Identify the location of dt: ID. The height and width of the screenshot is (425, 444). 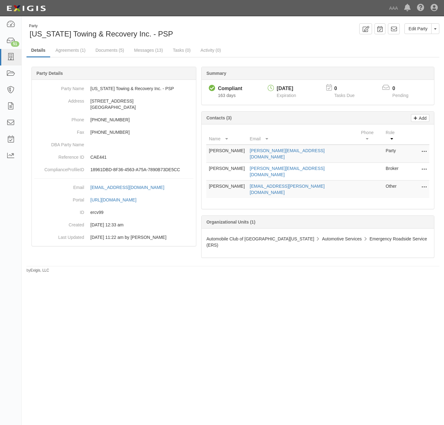
(59, 211).